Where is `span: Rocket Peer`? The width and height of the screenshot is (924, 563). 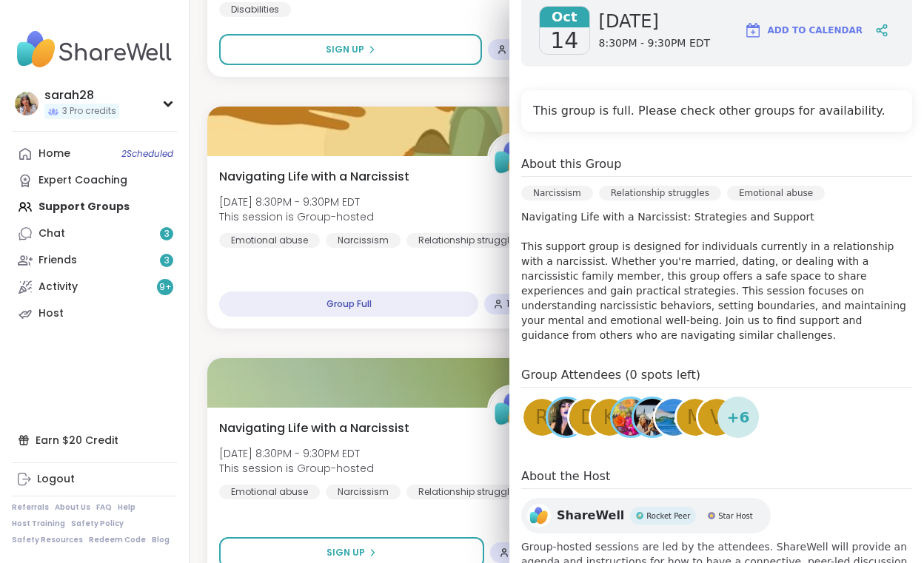 span: Rocket Peer is located at coordinates (668, 516).